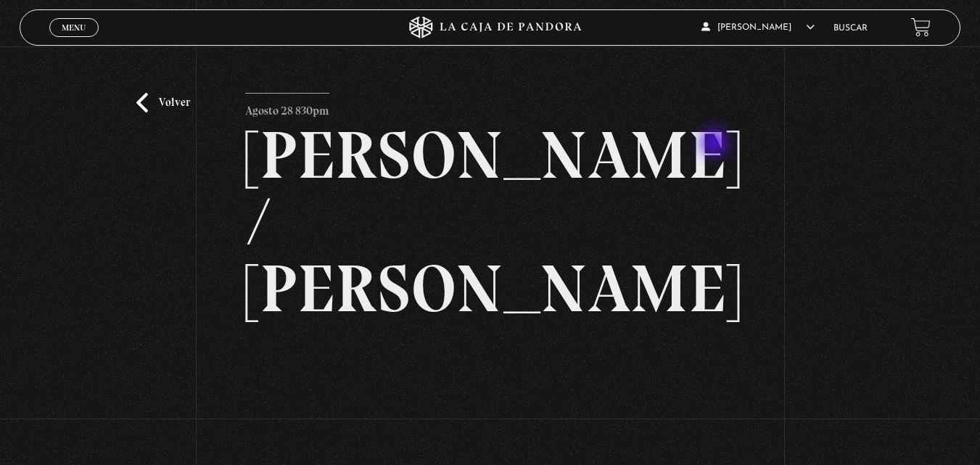 The height and width of the screenshot is (465, 980). Describe the element at coordinates (287, 108) in the screenshot. I see `p: Agosto 28 830pm` at that location.